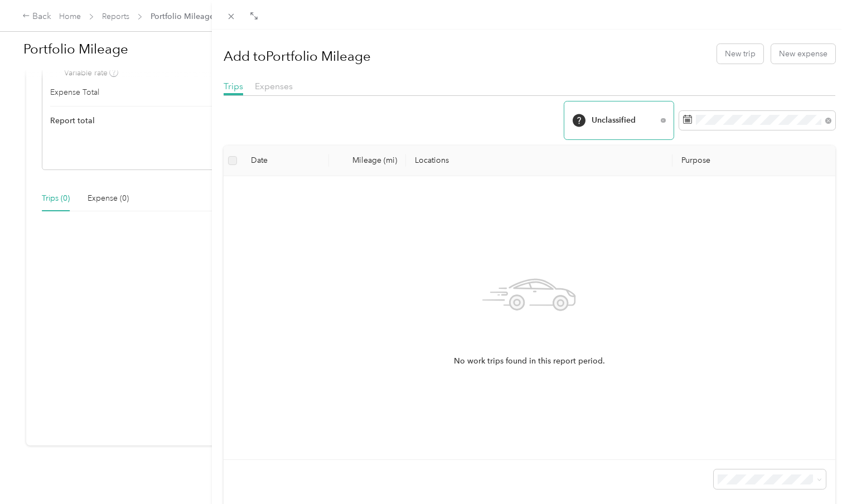 This screenshot has height=504, width=847. Describe the element at coordinates (285, 160) in the screenshot. I see `th: Date` at that location.